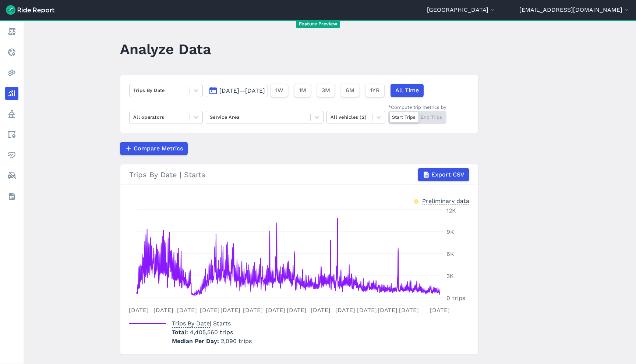  I want to click on span: 1M, so click(302, 90).